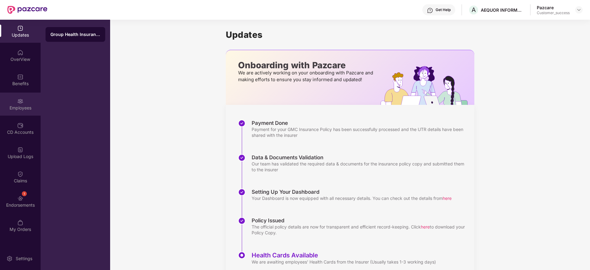  Describe the element at coordinates (20, 150) in the screenshot. I see `img: svg+xml;base64,PHN2ZyBpZD0iVXBsb2FkX0xvZ3MiIGRhdGEtbmFtZT0iVXBsb2FkIExvZ3MiIHhtbG5zPSJodHRwOi8vd3...` at that location.